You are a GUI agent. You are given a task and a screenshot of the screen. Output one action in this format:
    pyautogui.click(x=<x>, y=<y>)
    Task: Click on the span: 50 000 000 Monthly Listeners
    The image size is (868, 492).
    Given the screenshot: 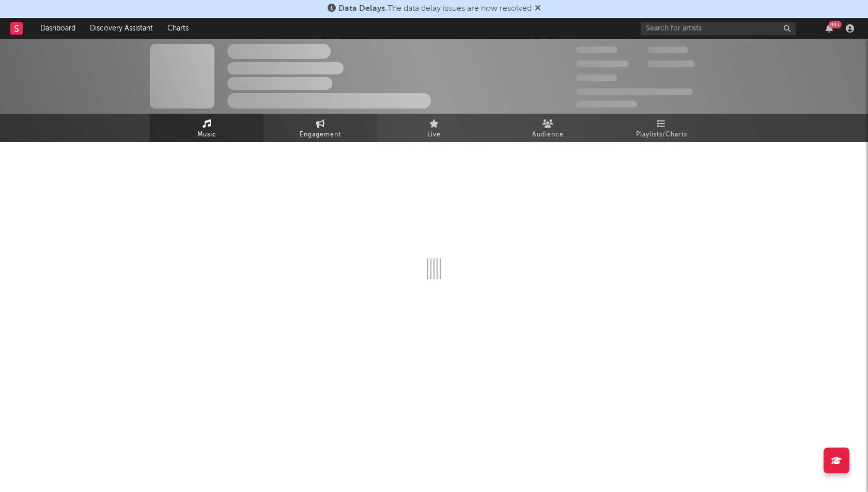 What is the action you would take?
    pyautogui.click(x=635, y=91)
    